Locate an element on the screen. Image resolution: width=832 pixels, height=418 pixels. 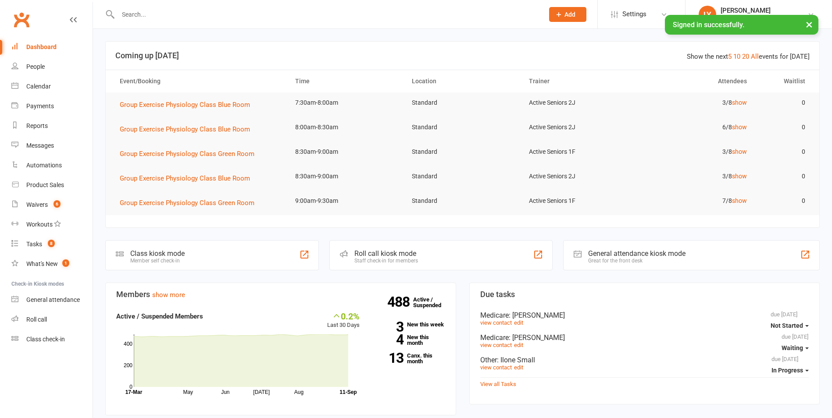
a: Reports is located at coordinates (52, 126).